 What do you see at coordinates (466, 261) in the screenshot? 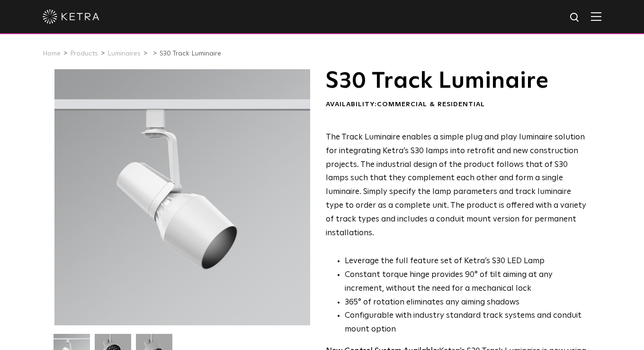
I see `li: Leverage the full feature set of Ketra’s S30 LED Lamp` at bounding box center [466, 261].